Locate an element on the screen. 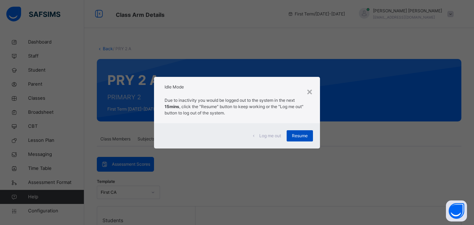 This screenshot has height=225, width=474. strong: 15mins is located at coordinates (172, 106).